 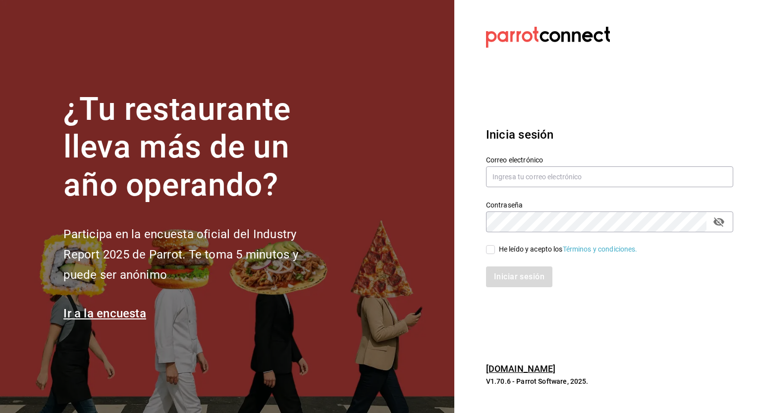 I want to click on h2: Participa en la encuesta oficial del Industry Report 2025 de Parrot. Te toma 5 minutos y puede se..., so click(x=197, y=255).